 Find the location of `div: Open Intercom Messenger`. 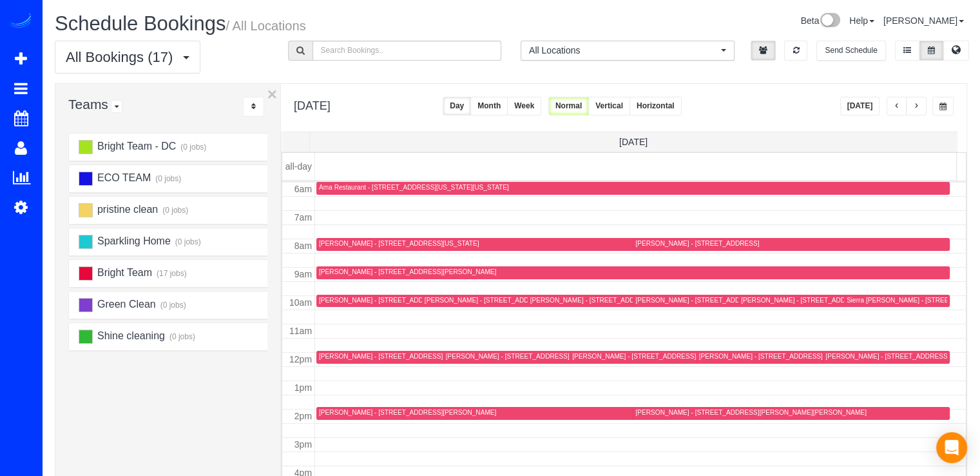

div: Open Intercom Messenger is located at coordinates (952, 447).